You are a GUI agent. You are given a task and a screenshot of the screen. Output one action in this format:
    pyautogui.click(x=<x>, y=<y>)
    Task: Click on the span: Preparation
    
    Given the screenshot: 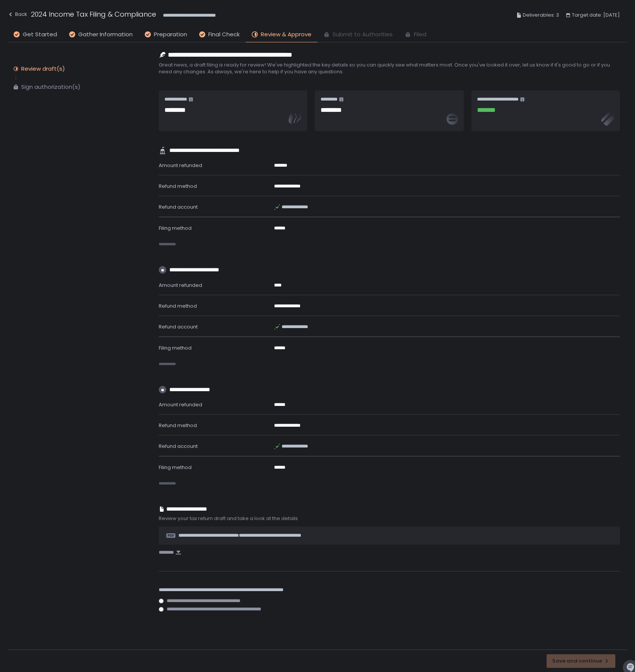 What is the action you would take?
    pyautogui.click(x=171, y=35)
    